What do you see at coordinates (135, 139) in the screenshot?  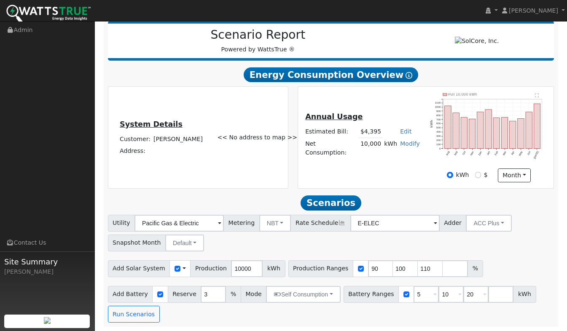 I see `td: Customer:` at bounding box center [135, 139].